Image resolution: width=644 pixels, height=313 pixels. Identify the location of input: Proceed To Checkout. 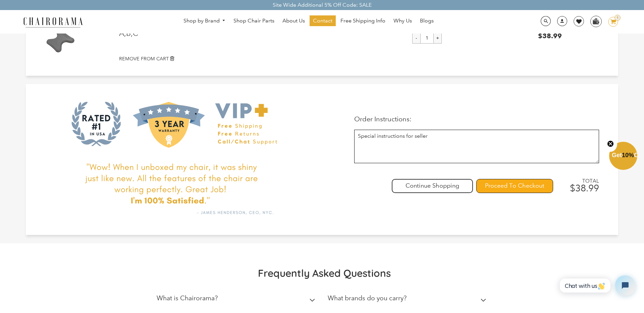
(514, 186).